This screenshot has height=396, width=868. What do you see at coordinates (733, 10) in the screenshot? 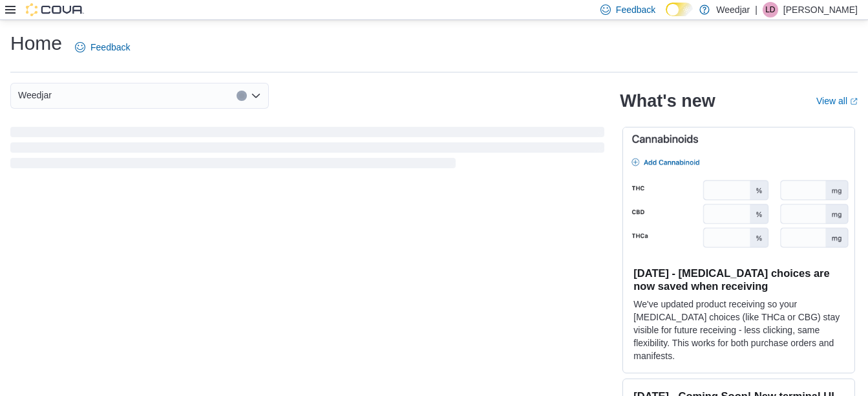
I see `p: Weedjar` at bounding box center [733, 10].